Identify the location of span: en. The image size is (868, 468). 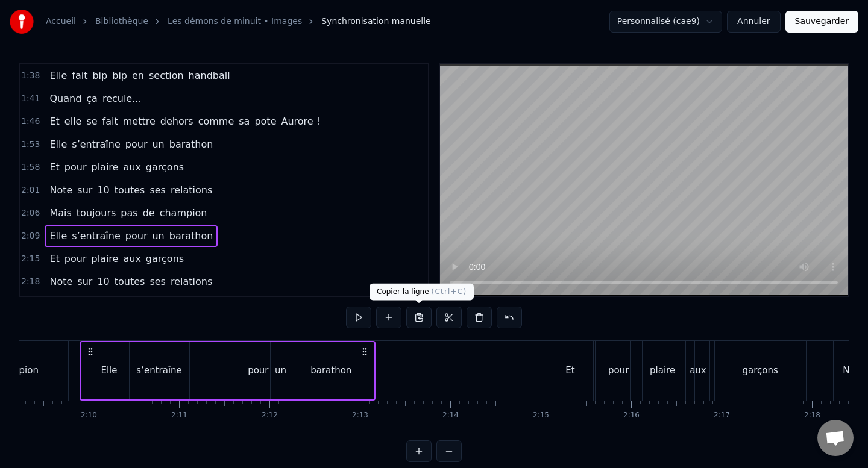
(138, 75).